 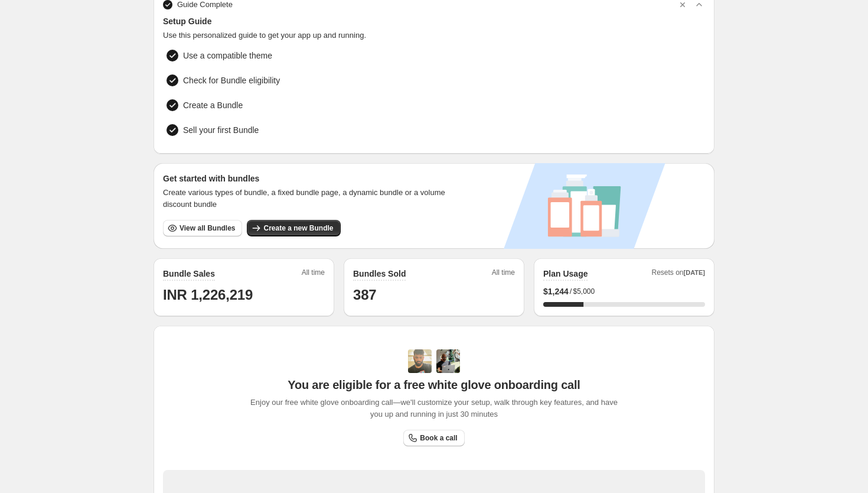 What do you see at coordinates (231, 80) in the screenshot?
I see `span: Check for Bundle eligibility` at bounding box center [231, 80].